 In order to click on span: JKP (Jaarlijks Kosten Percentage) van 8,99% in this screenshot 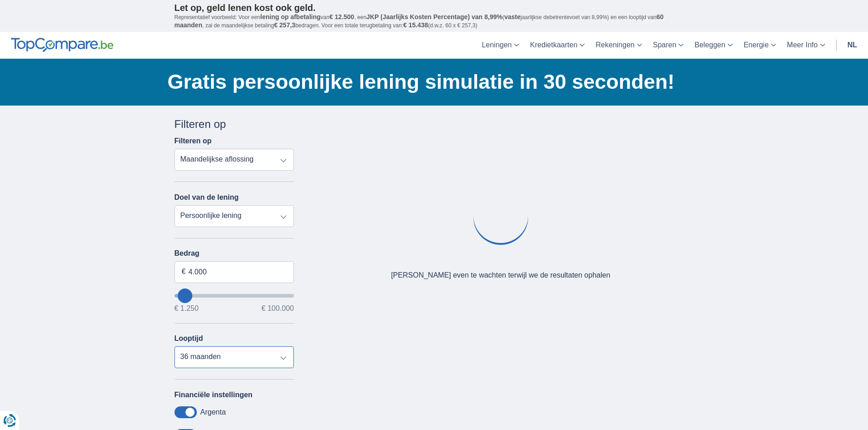, I will do `click(434, 16)`.